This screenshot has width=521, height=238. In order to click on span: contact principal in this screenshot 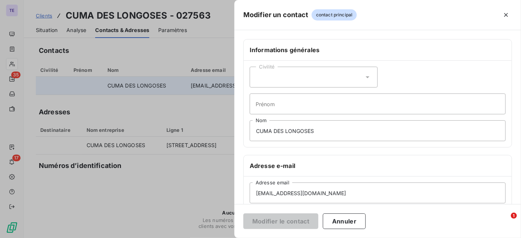, I will do `click(334, 15)`.